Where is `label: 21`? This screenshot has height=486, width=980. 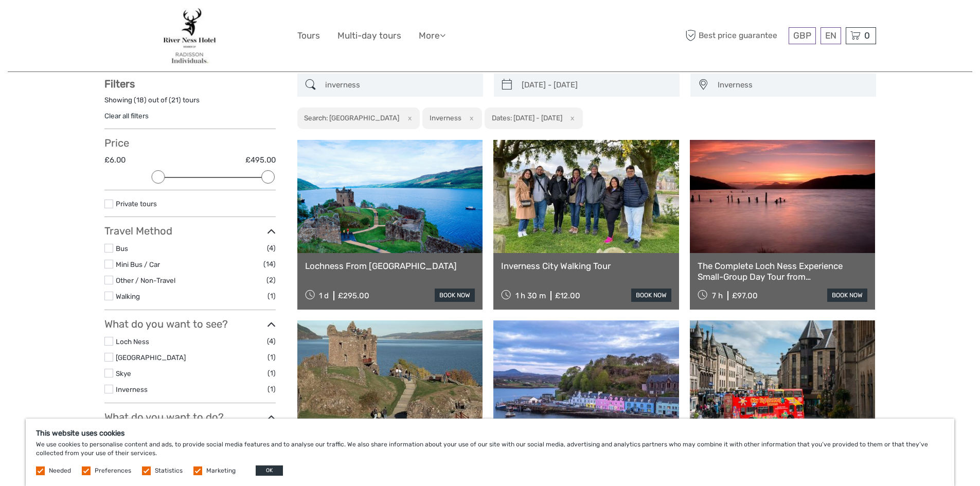
label: 21 is located at coordinates (175, 100).